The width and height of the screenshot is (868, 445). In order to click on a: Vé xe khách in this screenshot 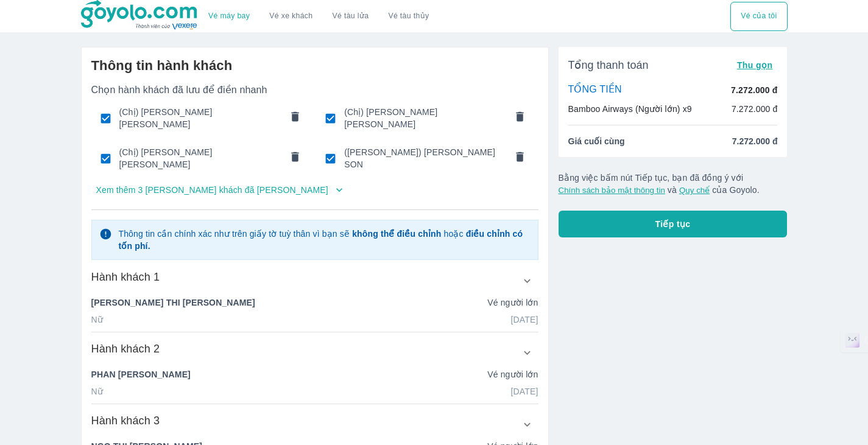, I will do `click(290, 16)`.